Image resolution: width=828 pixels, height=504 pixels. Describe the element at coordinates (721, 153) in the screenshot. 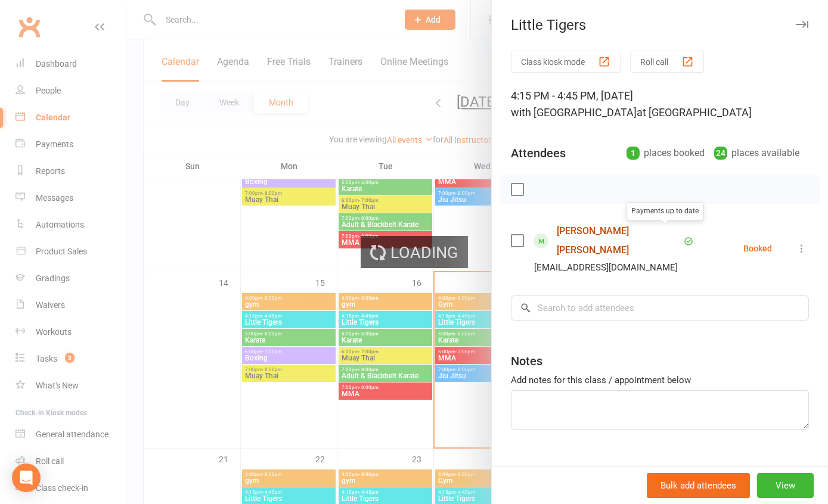

I see `div: 24` at that location.